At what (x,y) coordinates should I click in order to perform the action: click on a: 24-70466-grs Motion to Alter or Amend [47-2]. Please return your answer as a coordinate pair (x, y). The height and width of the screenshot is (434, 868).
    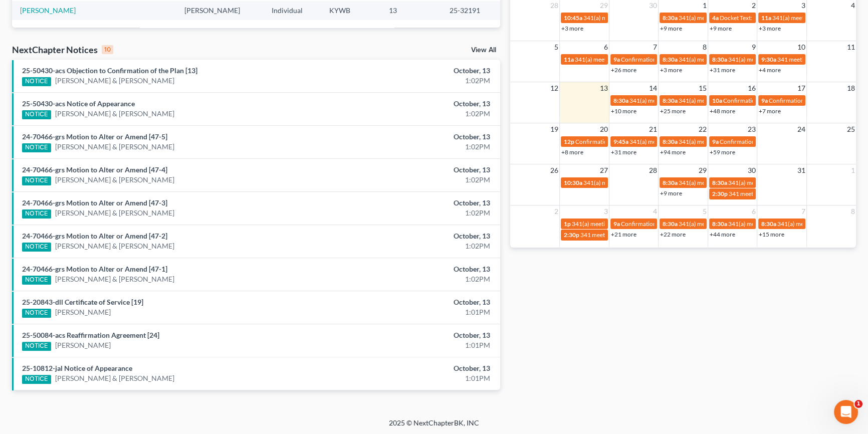
    Looking at the image, I should click on (94, 235).